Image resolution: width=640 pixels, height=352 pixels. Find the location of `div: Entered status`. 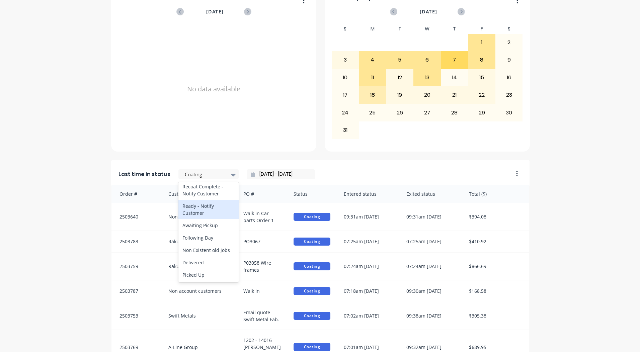

div: Entered status is located at coordinates (368, 194).